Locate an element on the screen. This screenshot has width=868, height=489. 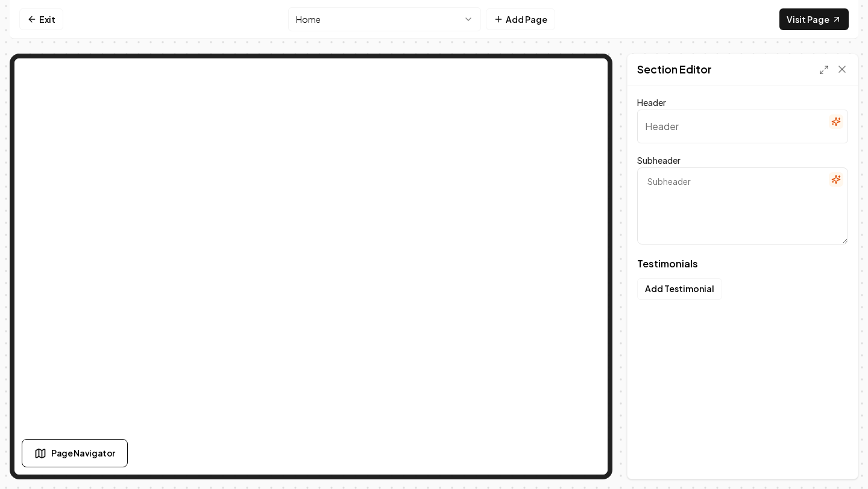
button: Page Navigator is located at coordinates (74, 453).